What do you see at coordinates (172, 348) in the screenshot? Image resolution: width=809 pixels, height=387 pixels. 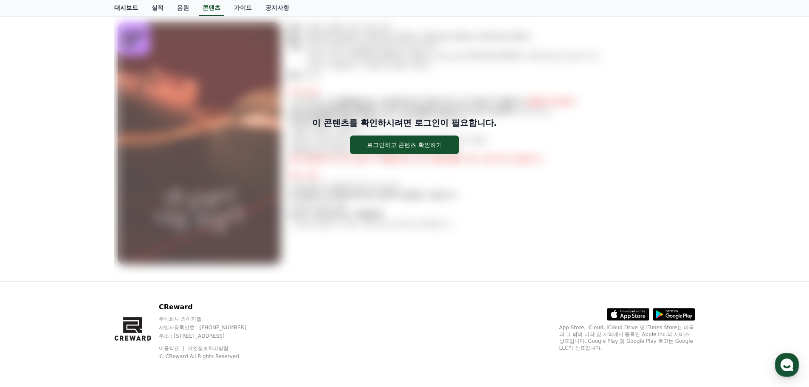 I see `a: 이용약관` at bounding box center [172, 348].